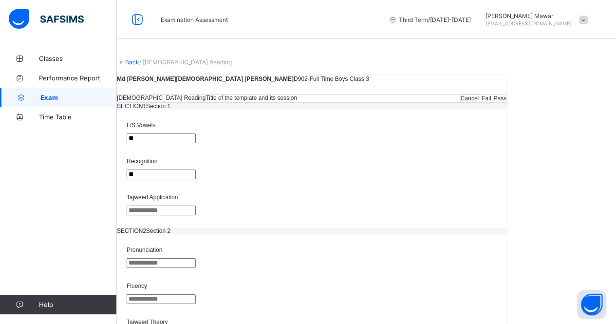  What do you see at coordinates (78, 97) in the screenshot?
I see `span: Exam` at bounding box center [78, 97].